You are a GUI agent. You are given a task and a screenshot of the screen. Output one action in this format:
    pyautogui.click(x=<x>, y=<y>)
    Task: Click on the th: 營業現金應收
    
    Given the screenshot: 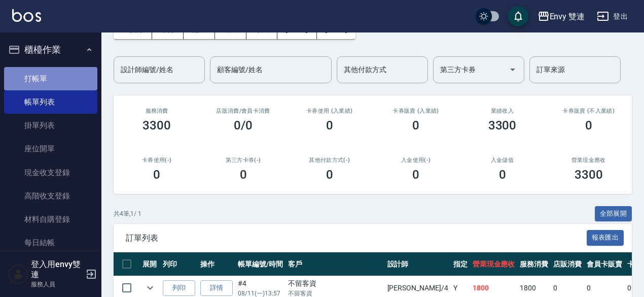 What is the action you would take?
    pyautogui.click(x=494, y=264)
    